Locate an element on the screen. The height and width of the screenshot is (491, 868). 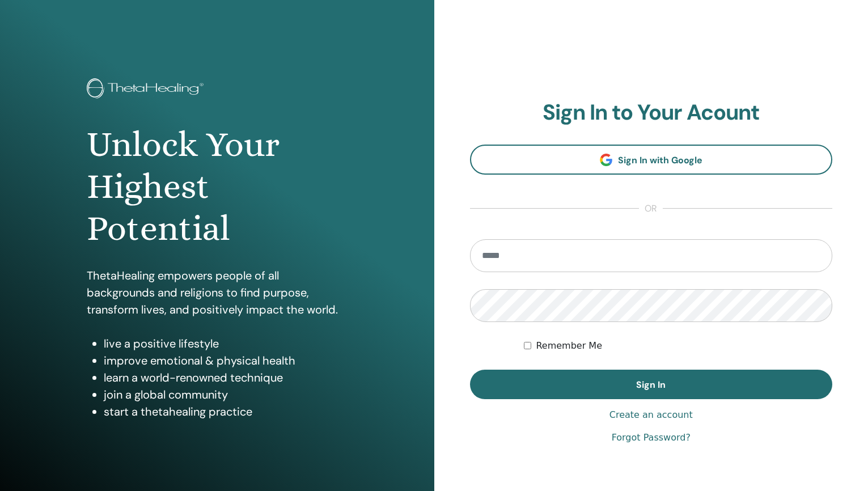
div: Keep me authenticated indefinitely or until I manually logout is located at coordinates (678, 346).